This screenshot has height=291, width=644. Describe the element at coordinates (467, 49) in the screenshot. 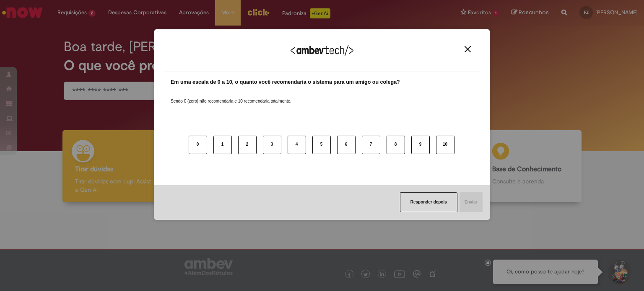

I see `button: Close` at that location.